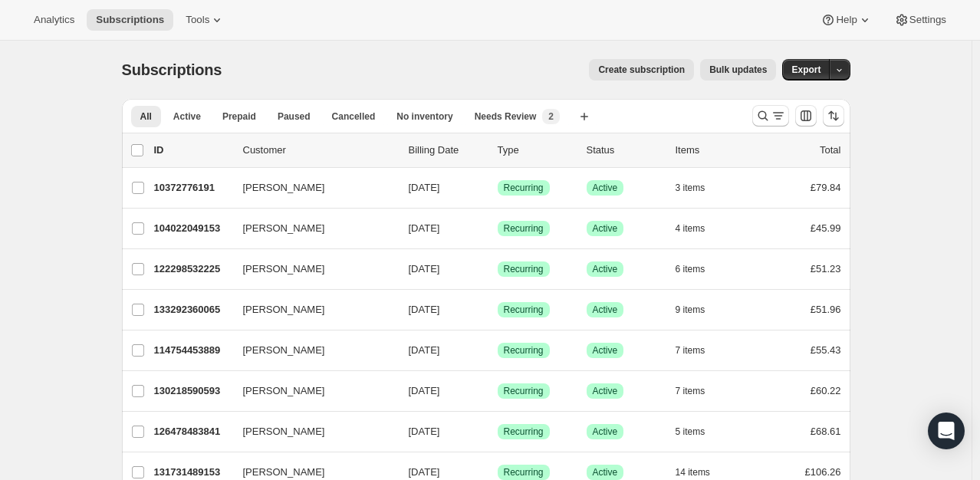 The height and width of the screenshot is (480, 980). What do you see at coordinates (690, 269) in the screenshot?
I see `span: 6 items` at bounding box center [690, 269].